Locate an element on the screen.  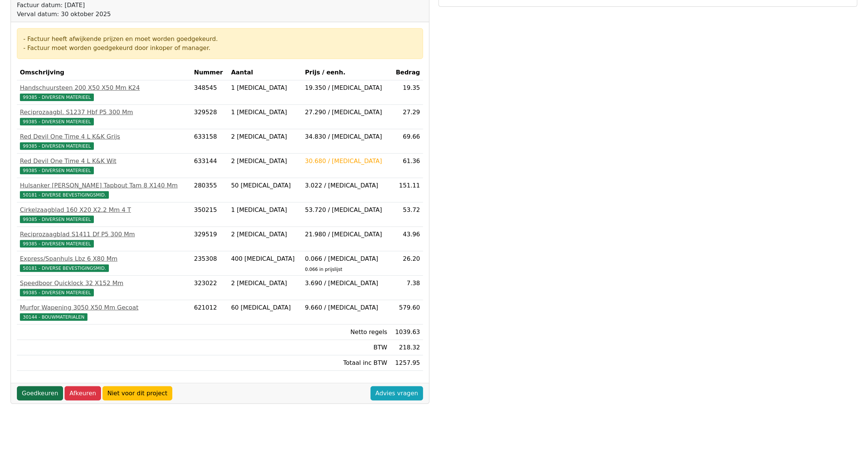
span: 30144 - BOUWMATERIALEN is located at coordinates (54, 317).